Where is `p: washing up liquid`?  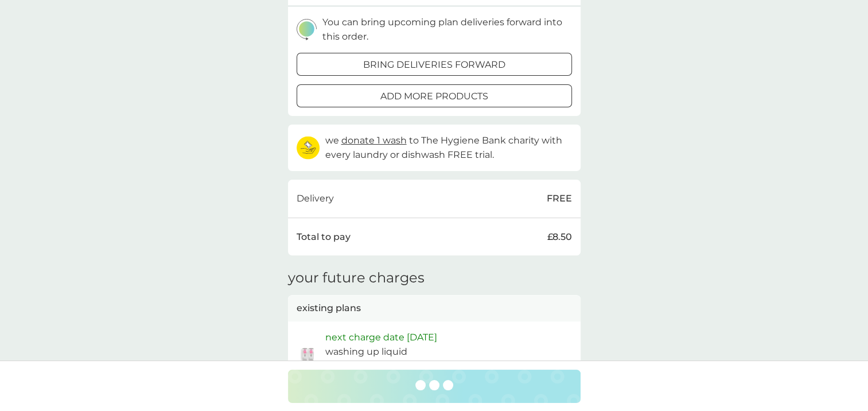
p: washing up liquid is located at coordinates (366, 352).